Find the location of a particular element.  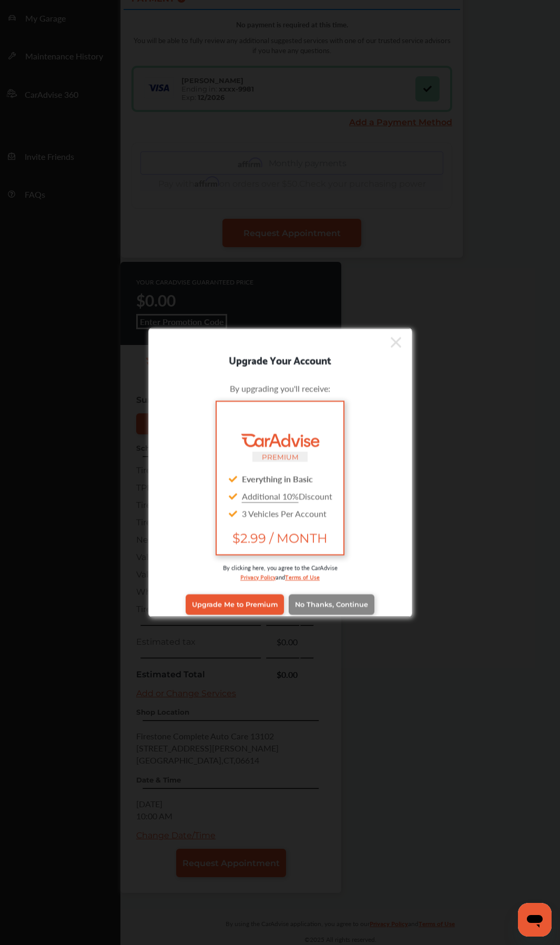

strong: Everything in Basic is located at coordinates (277, 478).